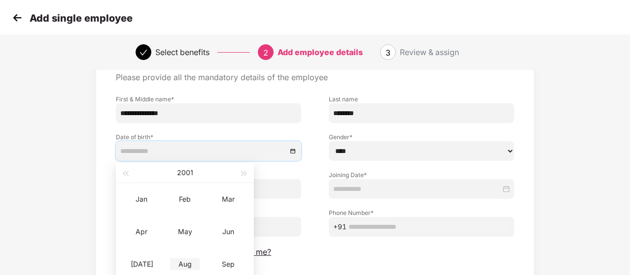 The image size is (630, 275). I want to click on div: May, so click(185, 232).